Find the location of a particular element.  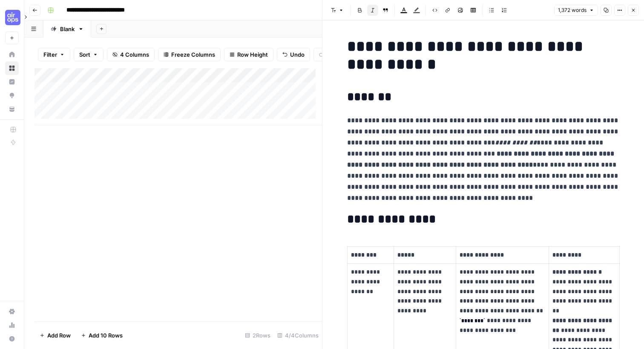

a: Usage is located at coordinates (12, 325).